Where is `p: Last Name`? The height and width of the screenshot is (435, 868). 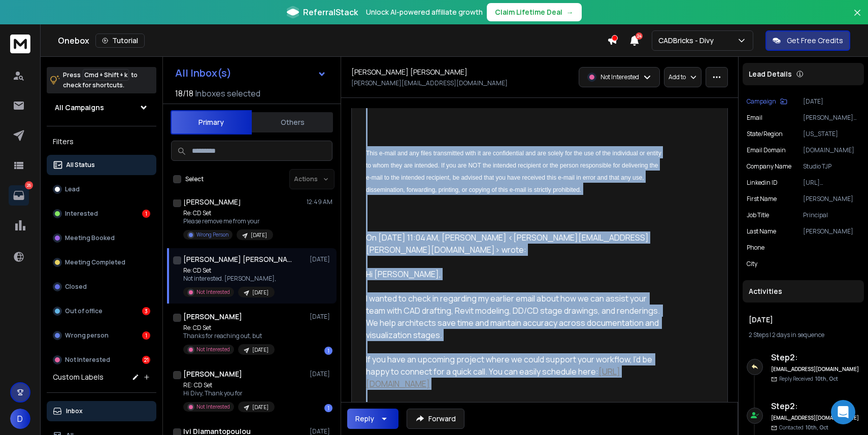 p: Last Name is located at coordinates (761, 231).